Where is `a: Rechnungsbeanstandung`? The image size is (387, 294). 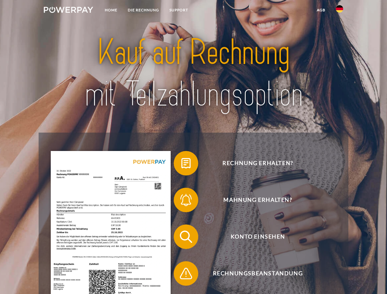
a: Rechnungsbeanstandung is located at coordinates (253, 274).